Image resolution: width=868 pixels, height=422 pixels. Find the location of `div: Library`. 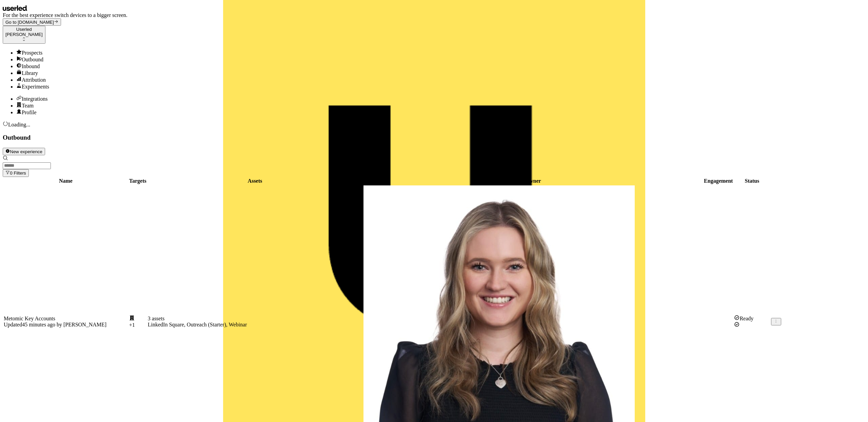

div: Library is located at coordinates (441, 73).